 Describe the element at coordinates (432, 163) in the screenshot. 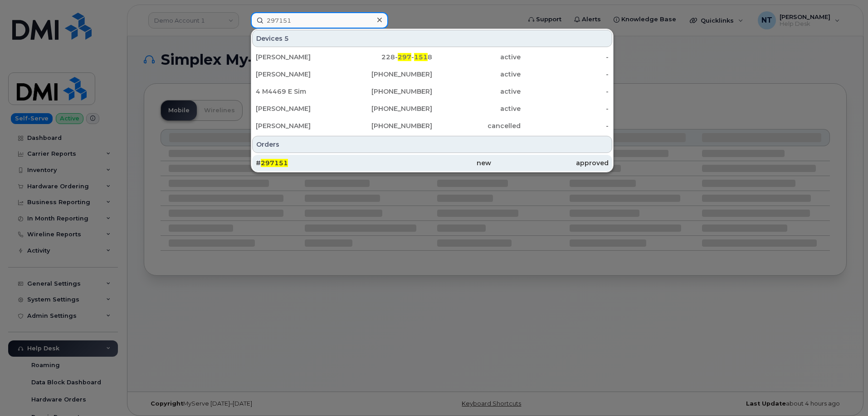

I see `a: #297151newapproved` at that location.